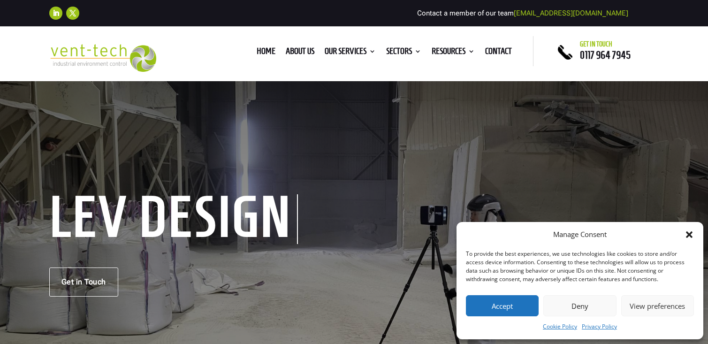  What do you see at coordinates (300, 53) in the screenshot?
I see `a: About us` at bounding box center [300, 53].